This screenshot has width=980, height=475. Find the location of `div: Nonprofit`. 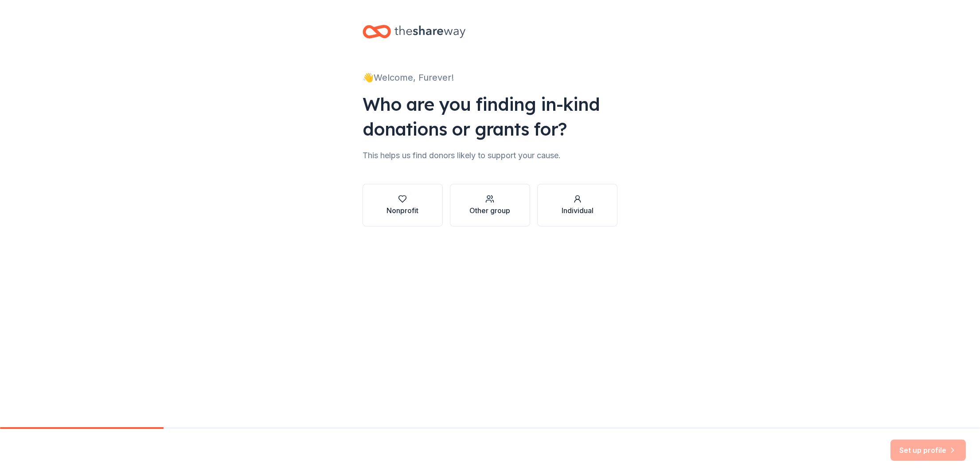

div: Nonprofit is located at coordinates (402, 210).